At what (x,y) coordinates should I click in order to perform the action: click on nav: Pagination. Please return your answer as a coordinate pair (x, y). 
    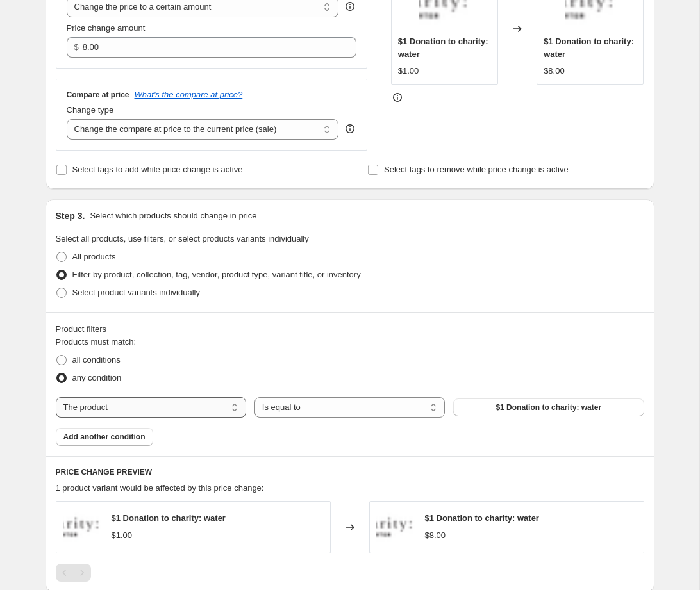
    Looking at the image, I should click on (73, 572).